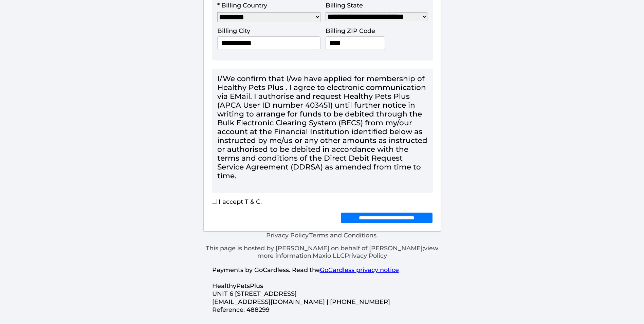  I want to click on label: Billing City, so click(233, 31).